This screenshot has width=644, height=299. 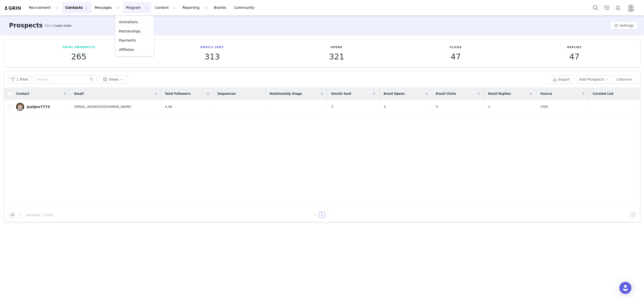 I want to click on button: Columns, so click(x=624, y=79).